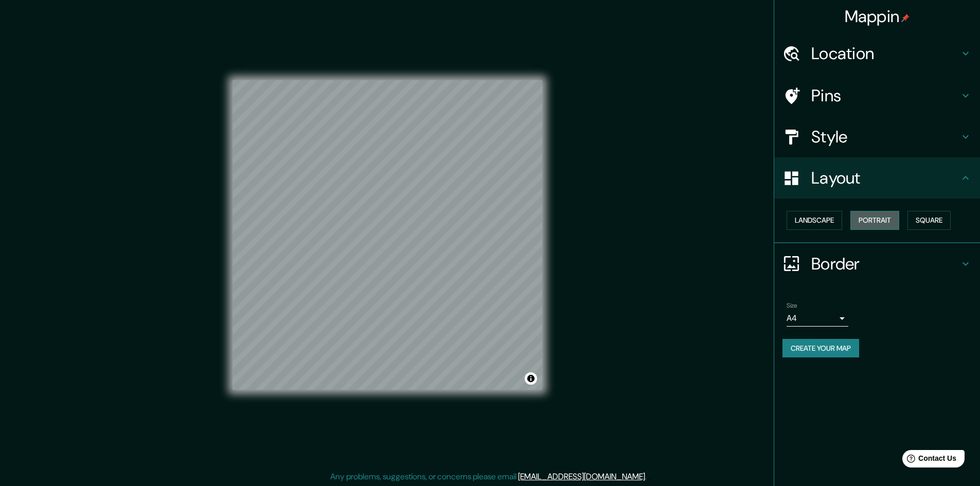  What do you see at coordinates (49, 12) in the screenshot?
I see `span: Contact Us` at bounding box center [49, 12].